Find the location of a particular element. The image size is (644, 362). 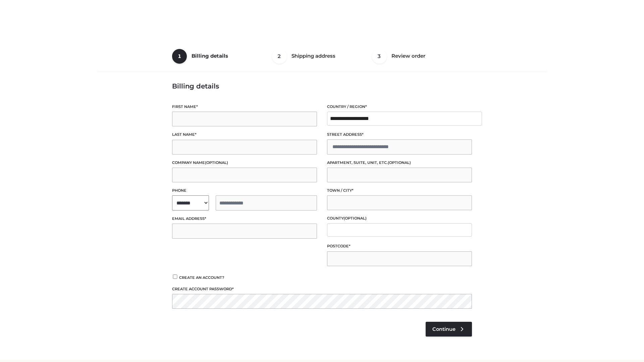

label: Town / City is located at coordinates (400, 191).